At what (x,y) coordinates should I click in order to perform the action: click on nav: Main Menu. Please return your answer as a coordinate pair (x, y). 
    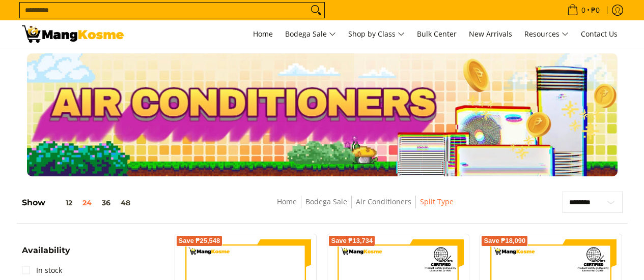
    Looking at the image, I should click on (378, 34).